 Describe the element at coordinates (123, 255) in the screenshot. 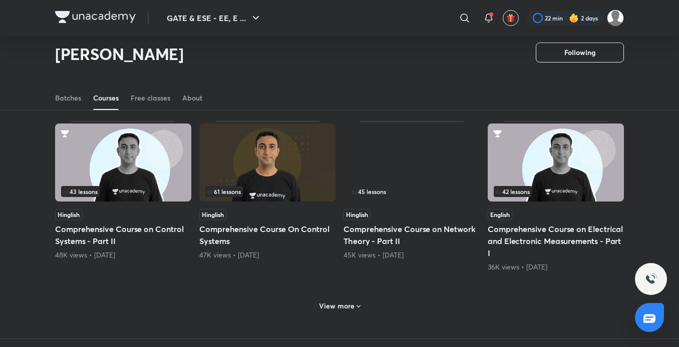

I see `div: 48K views • 4 years ago` at that location.